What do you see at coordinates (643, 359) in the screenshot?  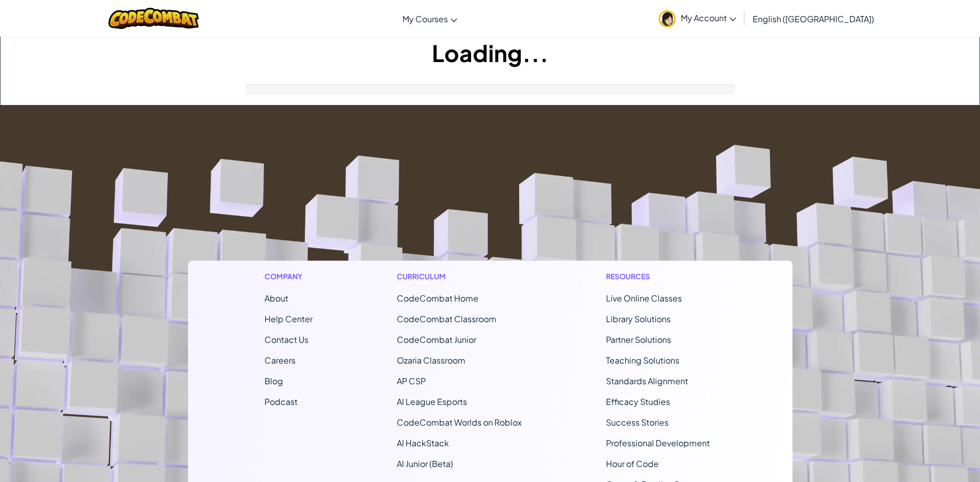 I see `a: Teaching Solutions` at bounding box center [643, 359].